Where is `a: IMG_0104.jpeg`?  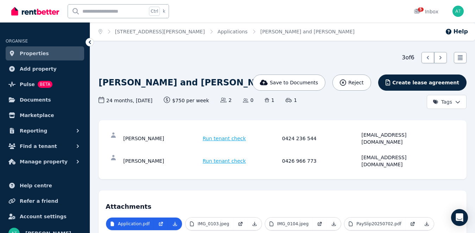 a: IMG_0104.jpeg is located at coordinates (289, 224).